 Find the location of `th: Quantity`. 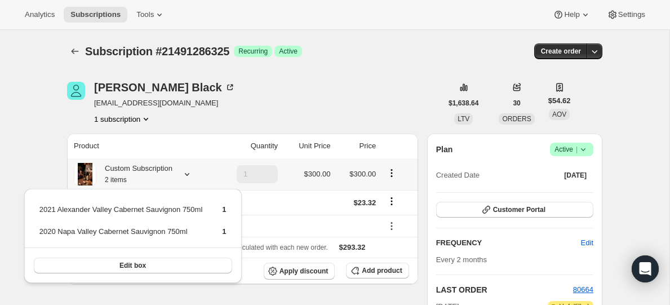

th: Quantity is located at coordinates (249, 146).